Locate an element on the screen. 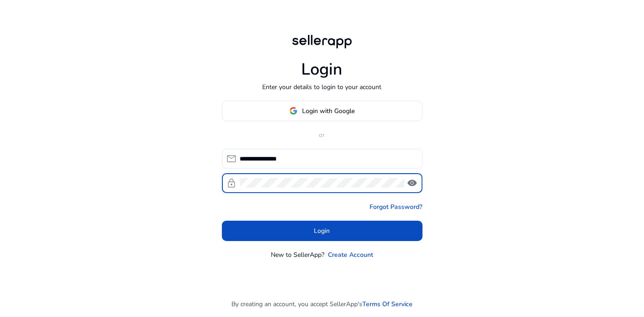  button: Login with Google is located at coordinates (322, 111).